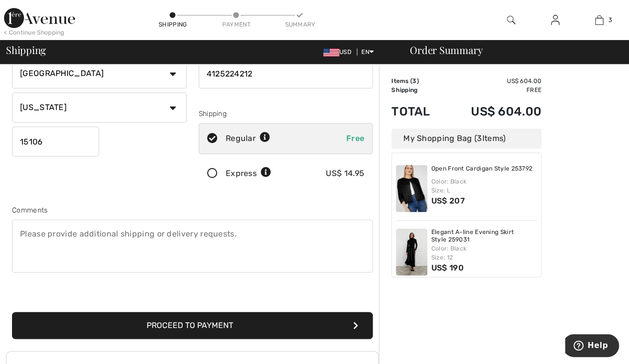 This screenshot has width=629, height=364. I want to click on div: Payment, so click(236, 24).